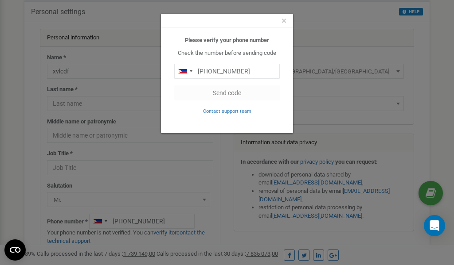 This screenshot has width=454, height=265. Describe the element at coordinates (227, 40) in the screenshot. I see `b: Please verify your phone number` at that location.